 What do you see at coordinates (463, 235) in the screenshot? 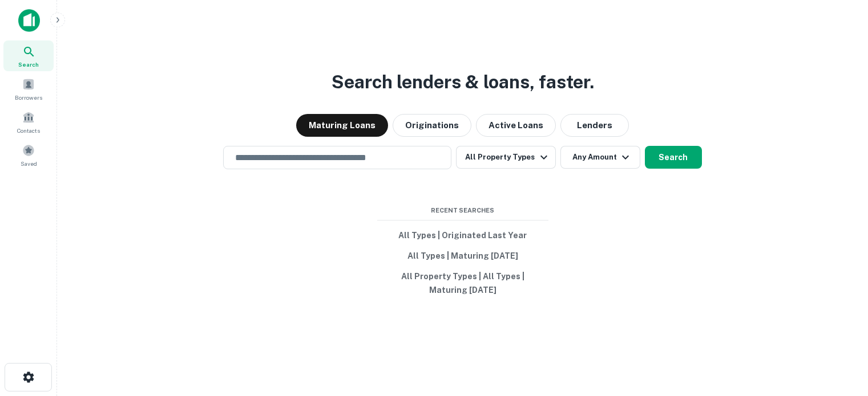
I see `button: All Types | Originated Last Year` at bounding box center [463, 235].